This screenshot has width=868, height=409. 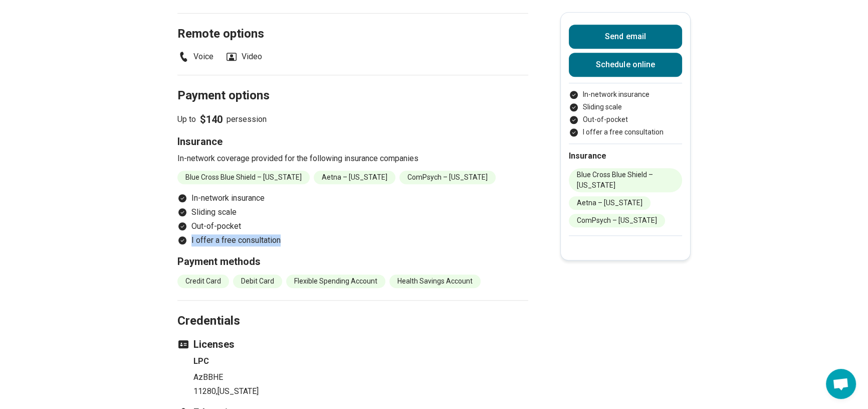 I want to click on li: Health Savings Account, so click(x=434, y=280).